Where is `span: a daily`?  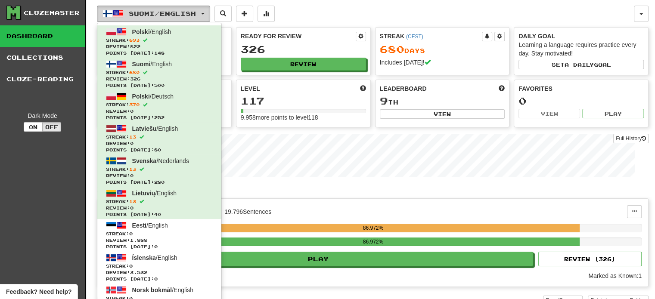
span: a daily is located at coordinates (579, 65).